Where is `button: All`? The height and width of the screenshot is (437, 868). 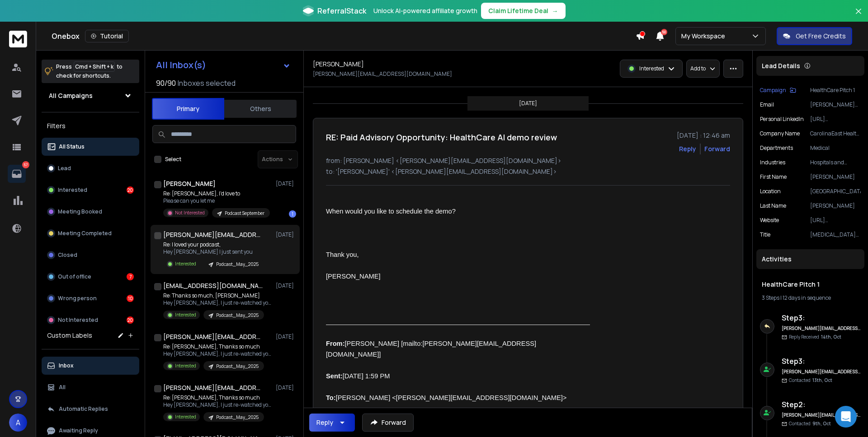 button: All is located at coordinates (90, 388).